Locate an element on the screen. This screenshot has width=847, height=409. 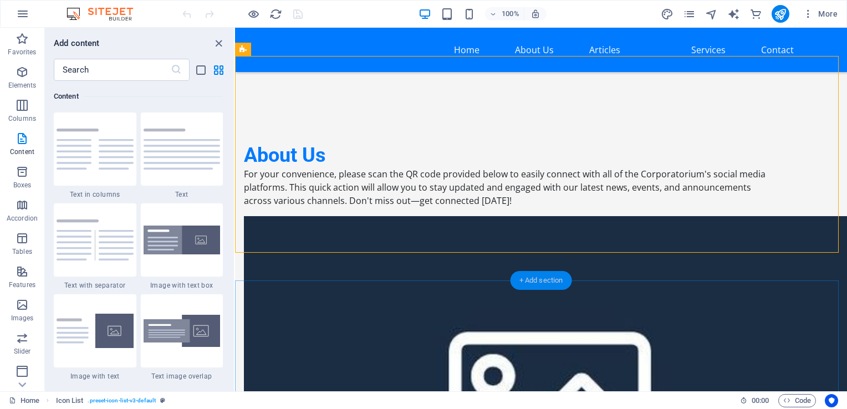
span: More is located at coordinates (820, 14).